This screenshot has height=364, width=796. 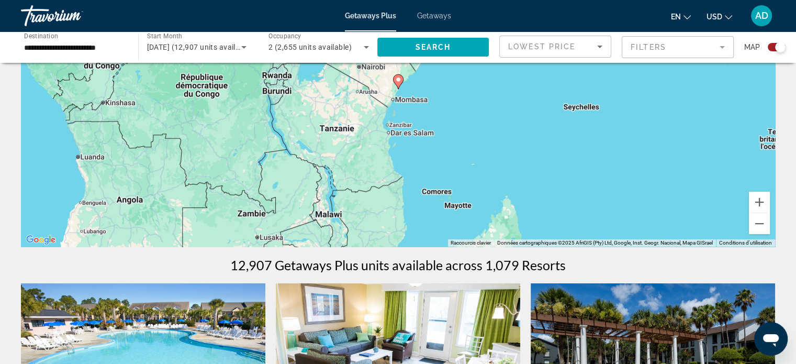 What do you see at coordinates (715, 17) in the screenshot?
I see `span: USD` at bounding box center [715, 17].